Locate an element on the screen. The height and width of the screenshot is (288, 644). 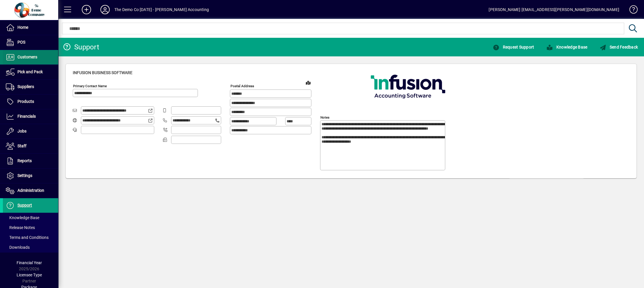
span: Licensee Type is located at coordinates (29, 274).